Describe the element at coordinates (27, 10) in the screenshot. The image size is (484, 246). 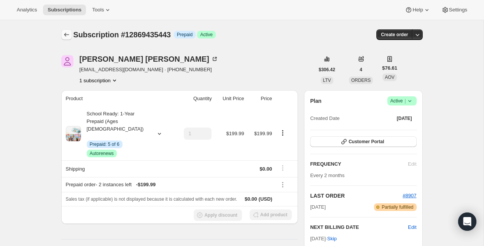
I see `span: Analytics` at that location.